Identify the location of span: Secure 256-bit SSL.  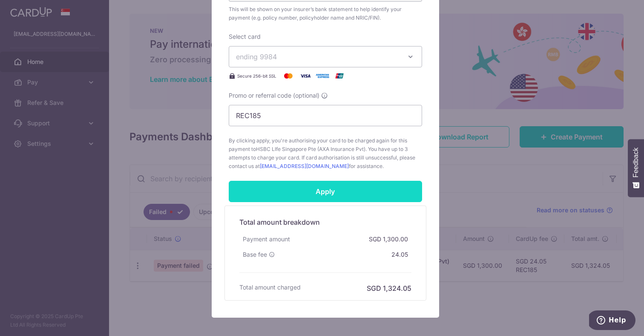
(257, 76).